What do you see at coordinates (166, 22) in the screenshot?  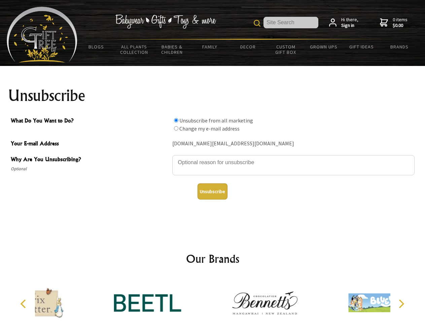 I see `img: Babywear - Gifts - Toys & more` at bounding box center [166, 22].